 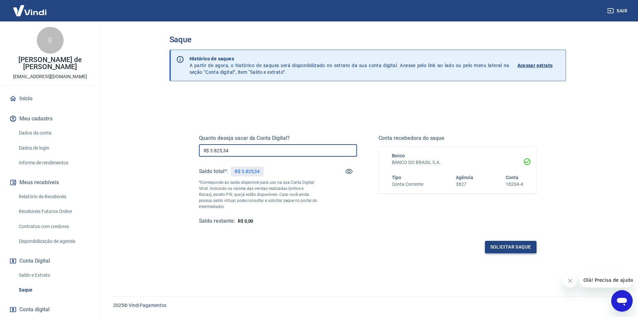 I want to click on p: *Corresponde ao saldo disponível para uso na sua Conta Digital Vindi. Incluindo os valores das ve..., so click(x=258, y=194).